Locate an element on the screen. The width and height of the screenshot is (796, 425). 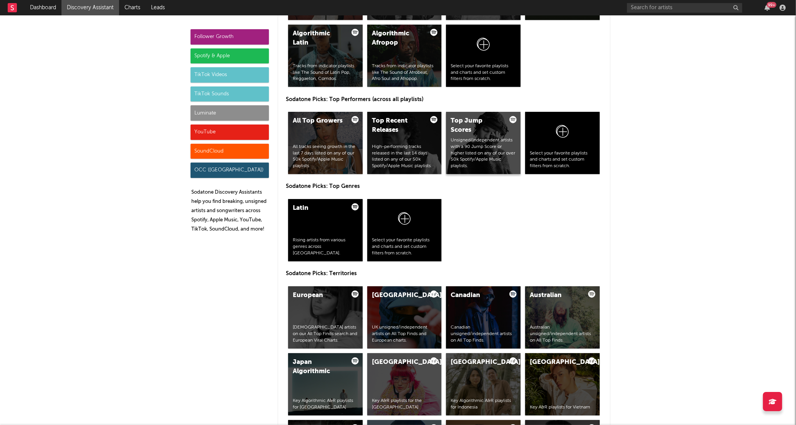
div: TikTok Sounds is located at coordinates (230, 94).